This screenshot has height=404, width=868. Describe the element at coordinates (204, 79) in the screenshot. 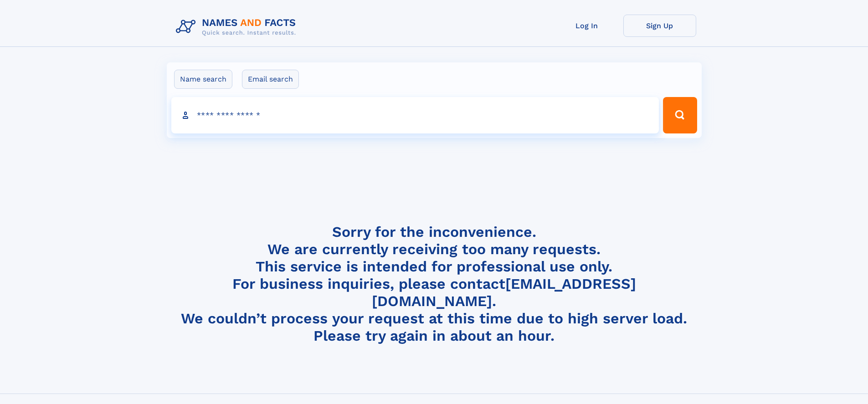

I see `label: Name search` at that location.